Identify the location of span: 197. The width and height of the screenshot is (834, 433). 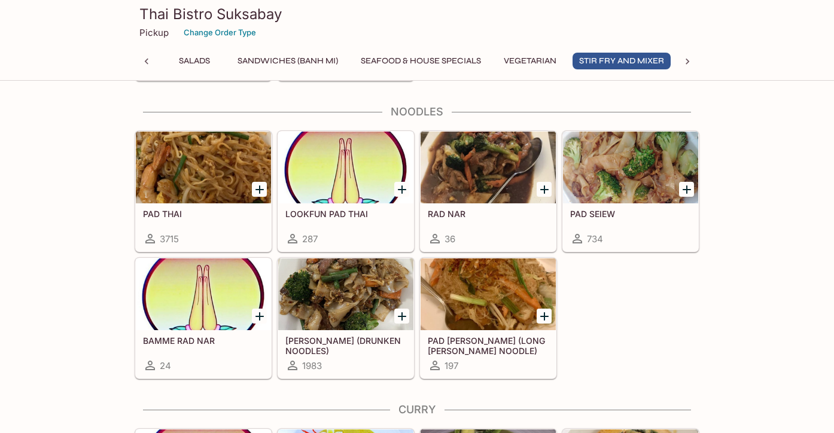
(451, 366).